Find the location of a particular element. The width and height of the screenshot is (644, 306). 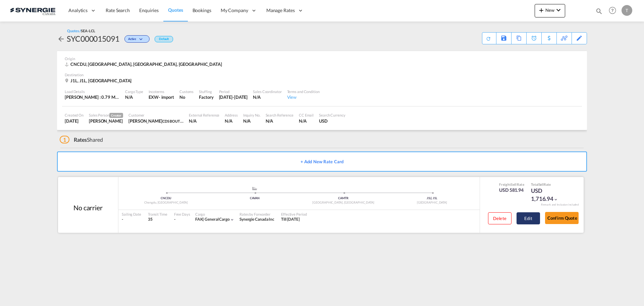

div: Default is located at coordinates (164, 39).